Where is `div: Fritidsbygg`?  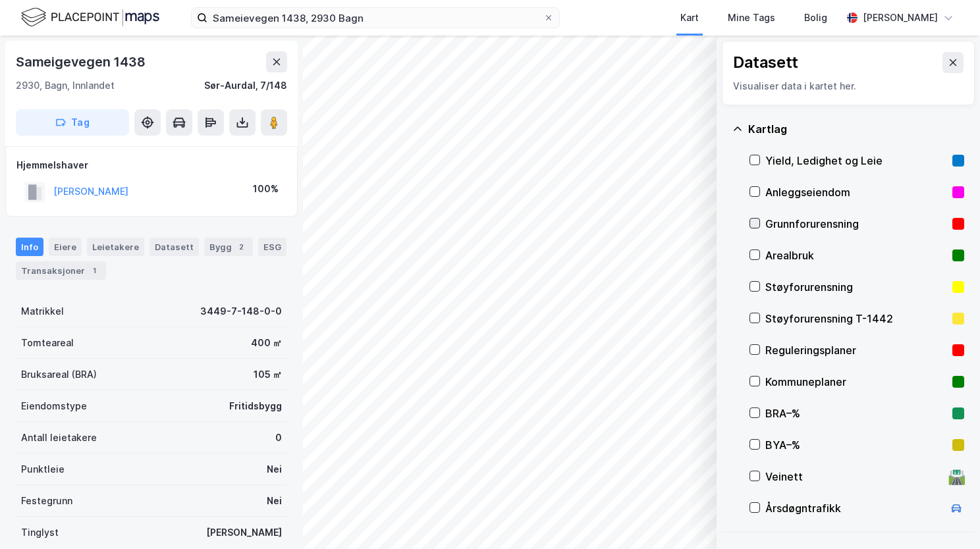 div: Fritidsbygg is located at coordinates (256, 406).